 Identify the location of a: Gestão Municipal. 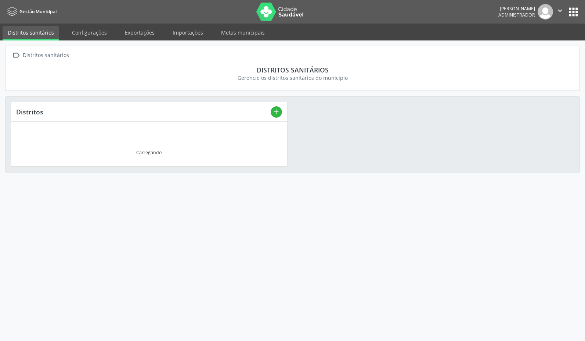
(31, 11).